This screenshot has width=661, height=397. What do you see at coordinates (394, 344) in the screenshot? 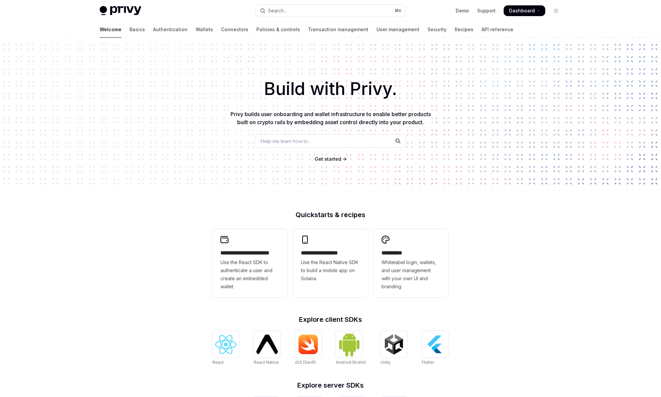
I see `img: Unity` at bounding box center [394, 344].